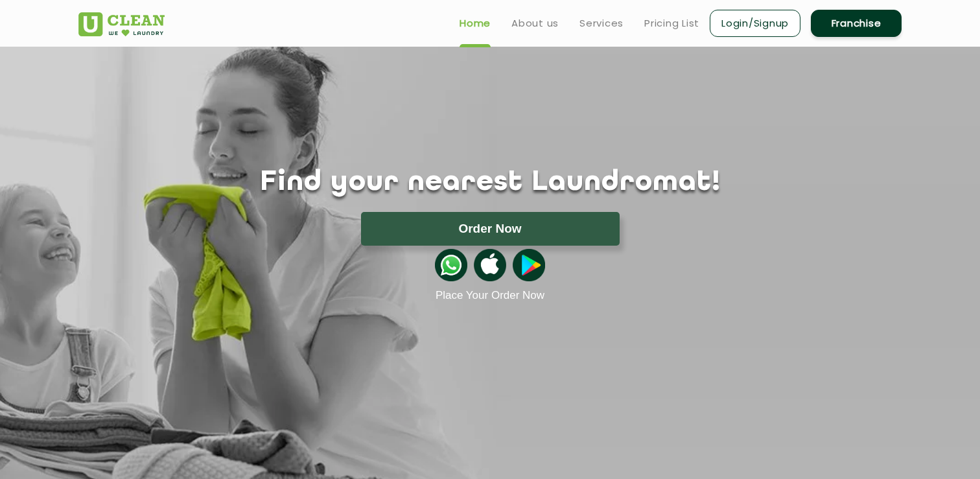 This screenshot has height=479, width=980. I want to click on a: About us, so click(534, 24).